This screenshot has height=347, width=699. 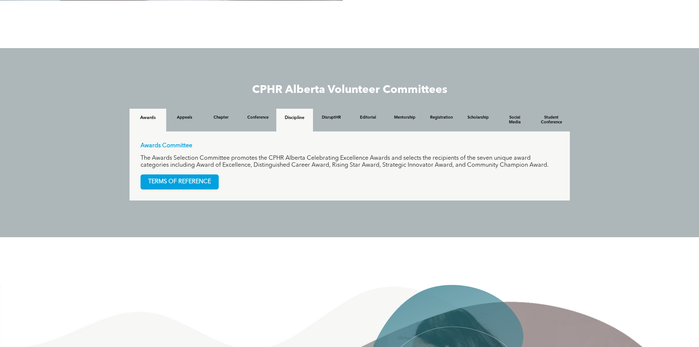 What do you see at coordinates (368, 117) in the screenshot?
I see `h4: Editorial` at bounding box center [368, 117].